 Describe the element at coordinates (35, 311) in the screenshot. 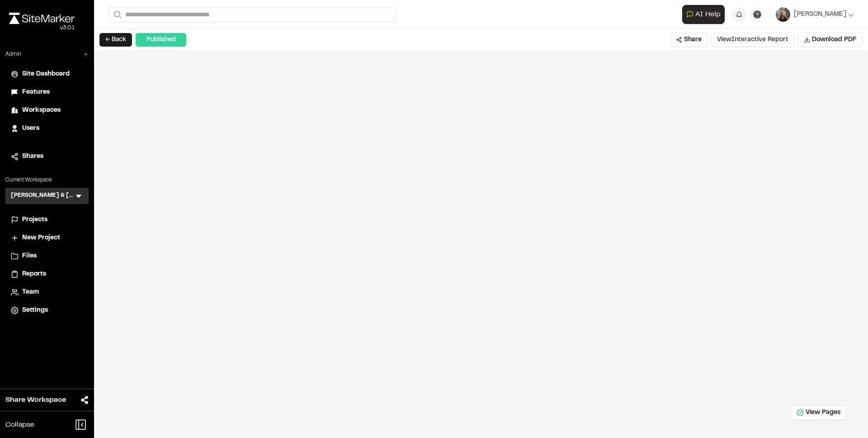

I see `span: Settings` at that location.